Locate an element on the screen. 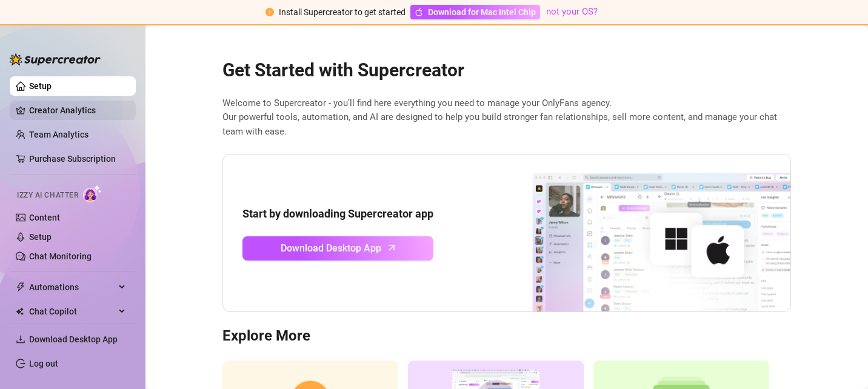  span: Download for Mac Intel Chip is located at coordinates (482, 12).